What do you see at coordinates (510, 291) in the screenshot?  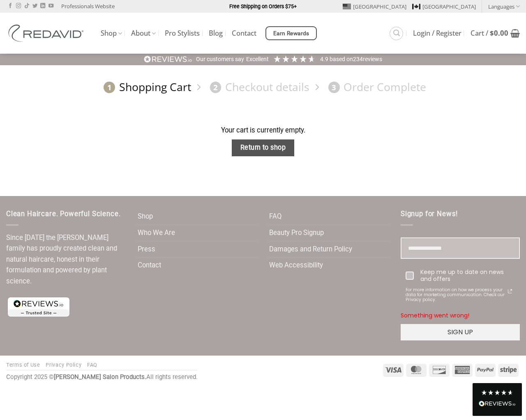 I see `a: Read our Privacy Policy` at bounding box center [510, 291].